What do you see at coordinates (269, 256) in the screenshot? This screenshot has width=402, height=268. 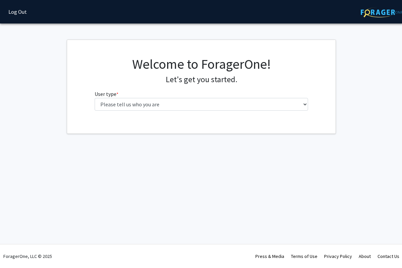 I see `a: Press & Media` at bounding box center [269, 256].